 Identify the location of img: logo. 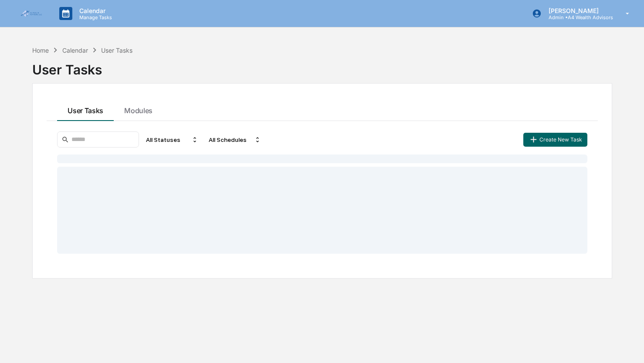
(31, 14).